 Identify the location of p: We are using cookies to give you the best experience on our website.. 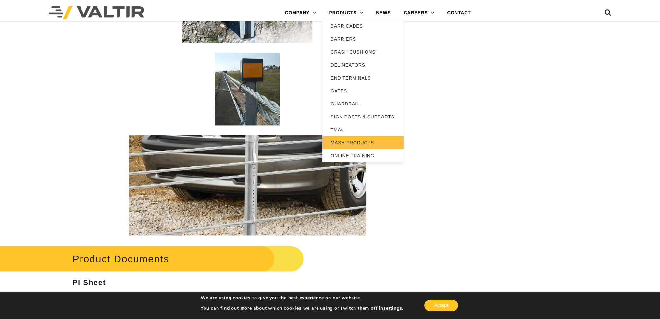
(302, 298).